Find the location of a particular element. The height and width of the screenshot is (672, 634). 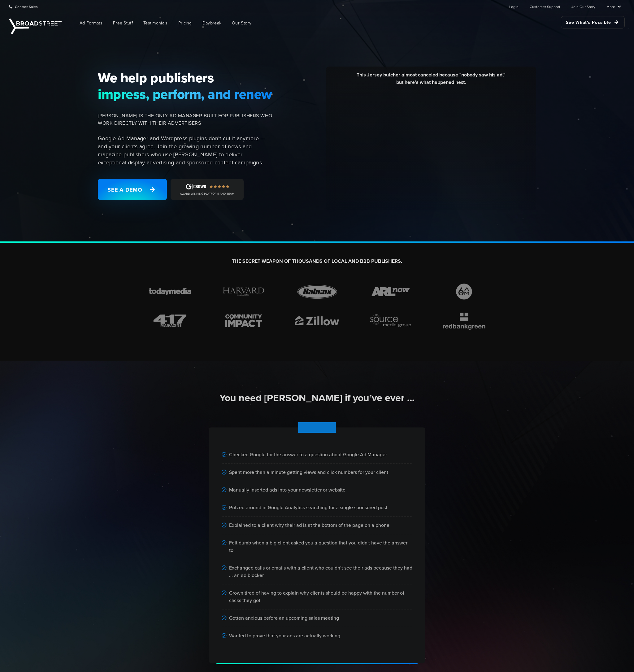

div: Manually inserted ads into your newsletter or website is located at coordinates (317, 490).